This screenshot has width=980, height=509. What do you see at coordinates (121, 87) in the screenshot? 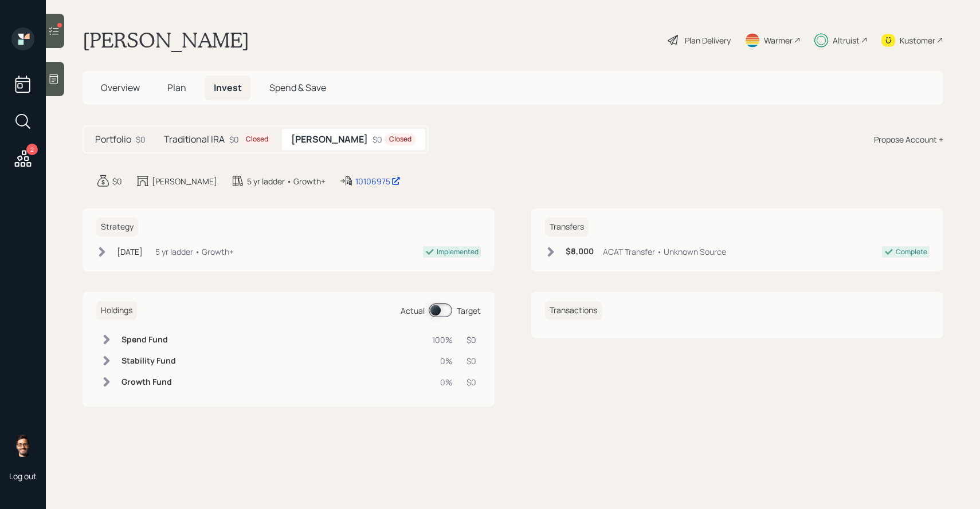
I see `span: Overview` at bounding box center [121, 87].